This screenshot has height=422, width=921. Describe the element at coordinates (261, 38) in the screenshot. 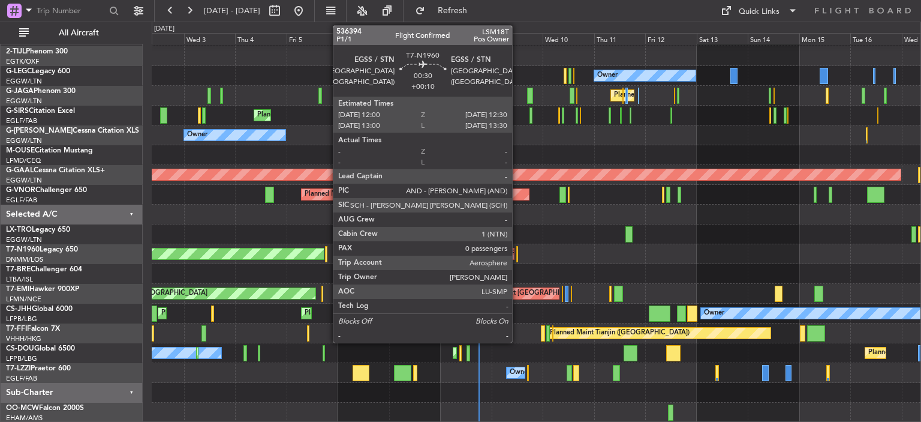

I see `div: Thu 4` at that location.